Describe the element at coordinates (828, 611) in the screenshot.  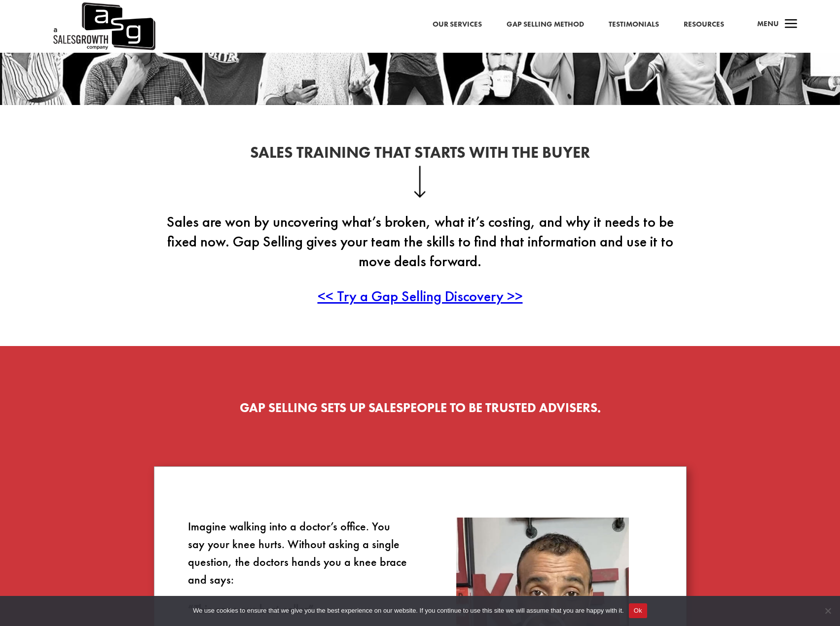
I see `span: No` at that location.